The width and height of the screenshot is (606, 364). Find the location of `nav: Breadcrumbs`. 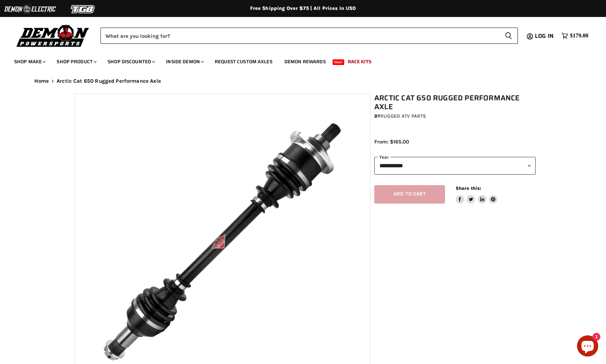

nav: Breadcrumbs is located at coordinates (303, 81).